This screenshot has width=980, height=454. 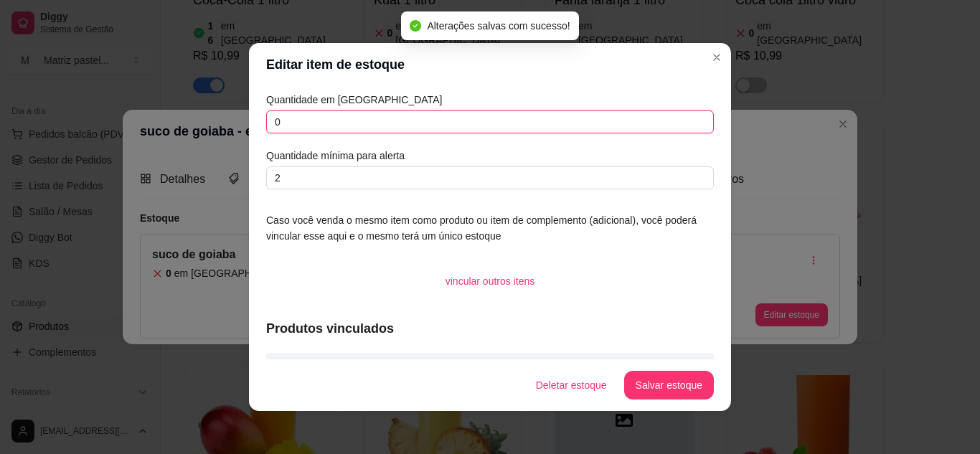 What do you see at coordinates (490, 65) in the screenshot?
I see `header: Editar item de estoque` at bounding box center [490, 65].